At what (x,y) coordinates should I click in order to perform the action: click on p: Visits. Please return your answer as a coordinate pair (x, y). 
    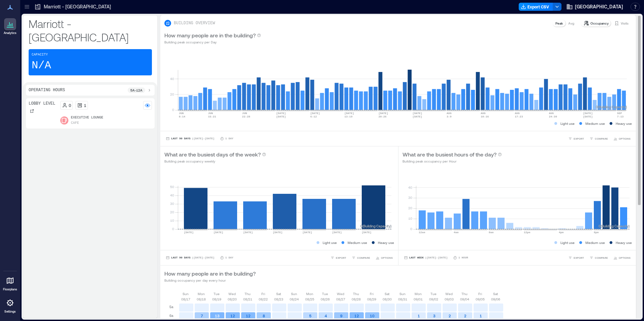
    Looking at the image, I should click on (625, 23).